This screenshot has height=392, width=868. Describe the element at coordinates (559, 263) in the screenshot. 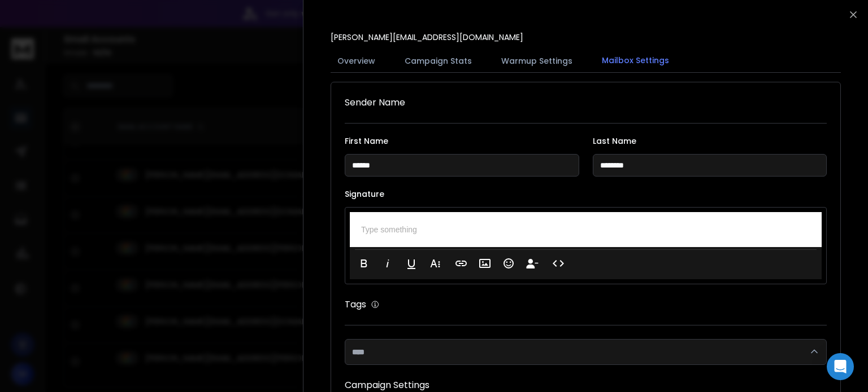

I see `button: Code View` at that location.